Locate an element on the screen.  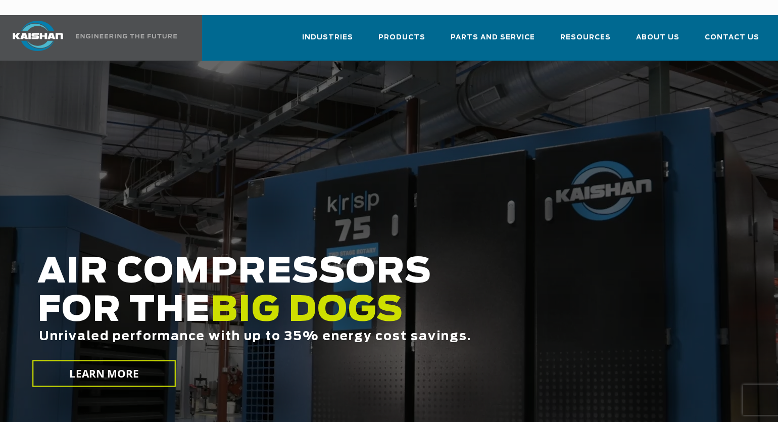
span: Resources is located at coordinates (585, 37).